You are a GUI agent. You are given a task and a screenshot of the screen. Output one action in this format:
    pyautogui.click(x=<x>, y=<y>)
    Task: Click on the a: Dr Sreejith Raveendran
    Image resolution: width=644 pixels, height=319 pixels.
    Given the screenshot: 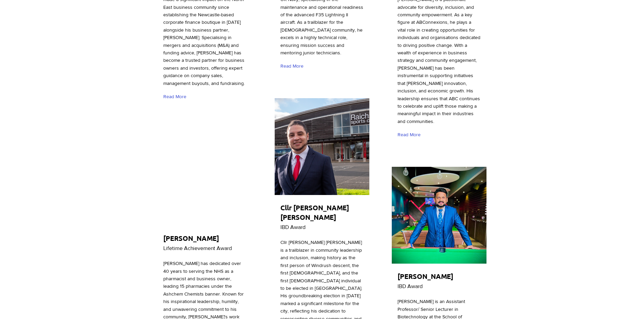 What is the action you would take?
    pyautogui.click(x=439, y=215)
    